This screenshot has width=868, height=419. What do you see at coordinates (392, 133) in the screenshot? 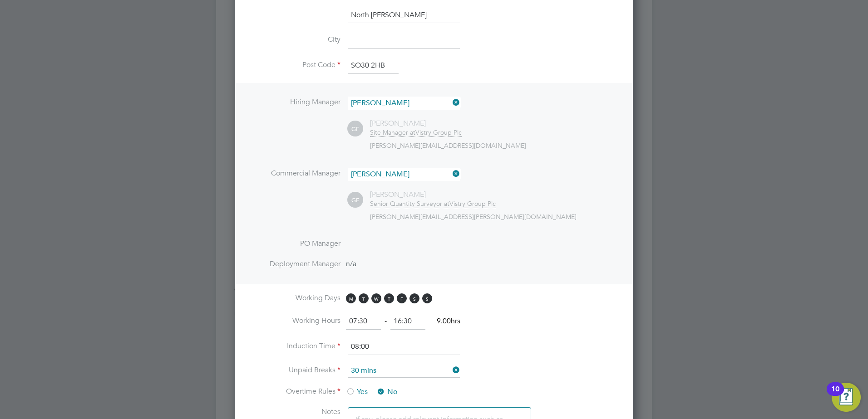
I see `span: Site Manager at` at bounding box center [392, 133].